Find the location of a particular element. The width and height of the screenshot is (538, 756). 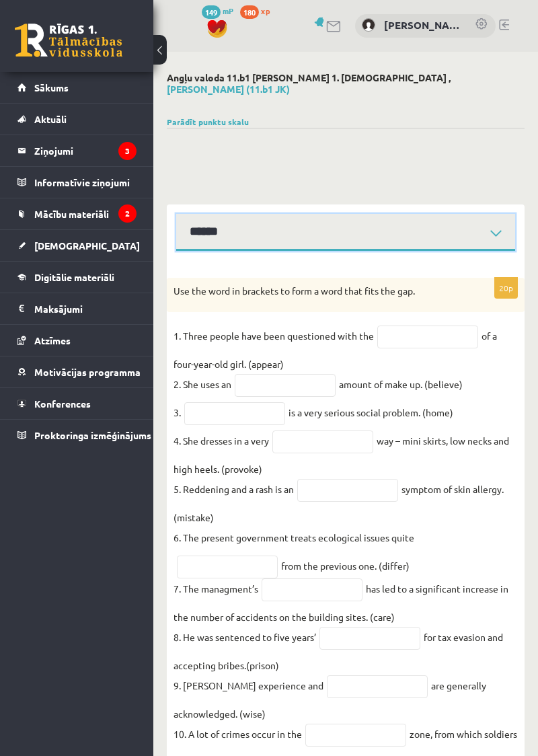

a: Aktuāli is located at coordinates (77, 119).